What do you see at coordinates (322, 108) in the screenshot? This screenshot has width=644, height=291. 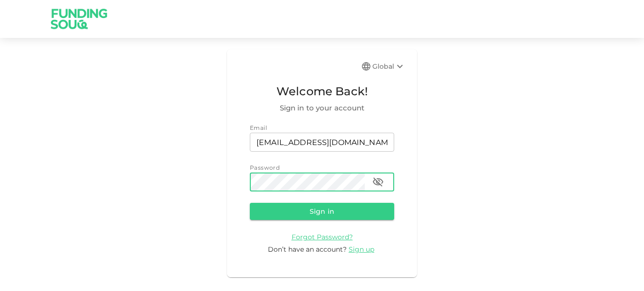 I see `span: Sign in to your account` at bounding box center [322, 108].